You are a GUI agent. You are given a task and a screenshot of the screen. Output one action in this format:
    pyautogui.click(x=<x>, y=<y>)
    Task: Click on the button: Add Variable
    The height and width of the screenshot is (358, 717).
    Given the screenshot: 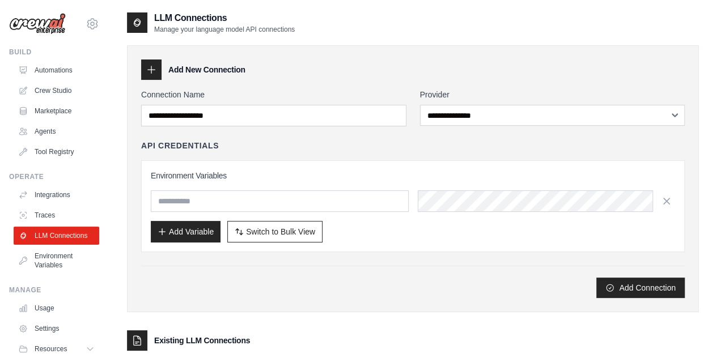 What is the action you would take?
    pyautogui.click(x=185, y=232)
    